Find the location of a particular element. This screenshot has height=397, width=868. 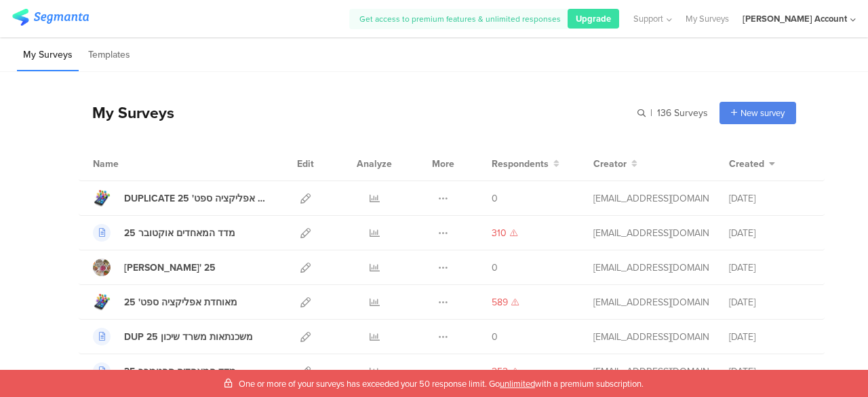

a: מאוחדת אפליקציה ספט' 25 is located at coordinates (165, 302).